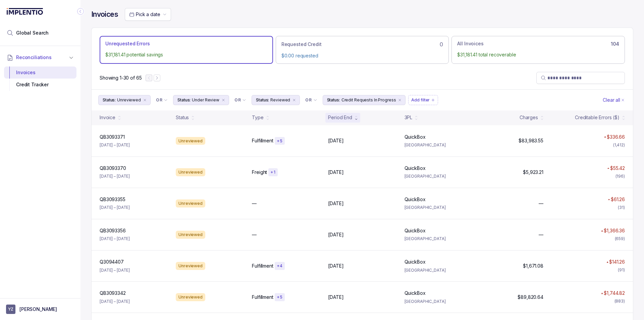 This screenshot has height=320, width=644. Describe the element at coordinates (276, 100) in the screenshot. I see `button: Filter Chip Reviewed` at that location.